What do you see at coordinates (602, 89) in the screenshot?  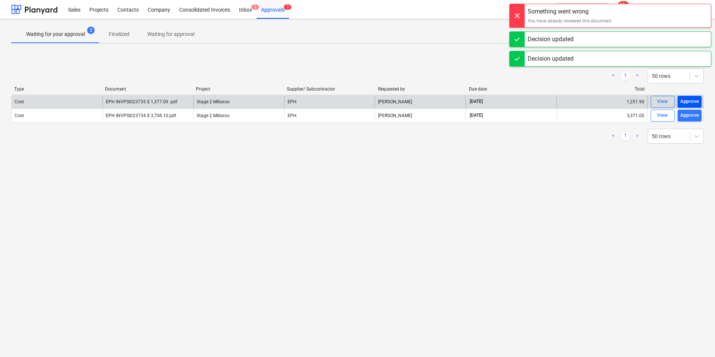 I see `div: Total` at bounding box center [602, 89].